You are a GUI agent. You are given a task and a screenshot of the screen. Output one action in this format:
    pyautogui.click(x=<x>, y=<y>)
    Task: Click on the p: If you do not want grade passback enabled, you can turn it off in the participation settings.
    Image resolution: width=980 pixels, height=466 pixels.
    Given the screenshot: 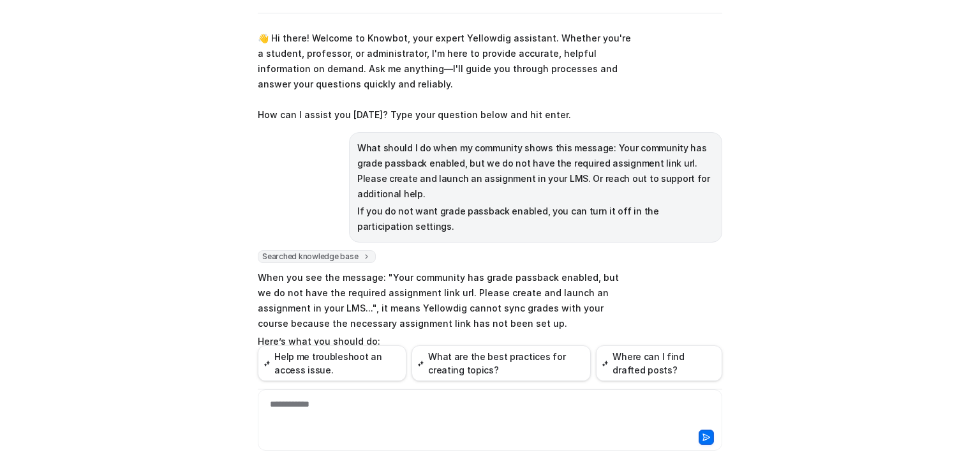 What is the action you would take?
    pyautogui.click(x=535, y=219)
    